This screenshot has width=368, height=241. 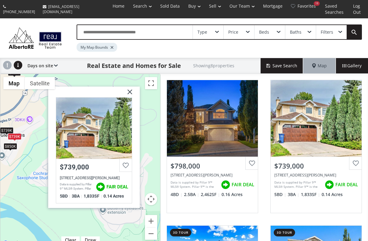 I want to click on span: Gallery, so click(x=352, y=66).